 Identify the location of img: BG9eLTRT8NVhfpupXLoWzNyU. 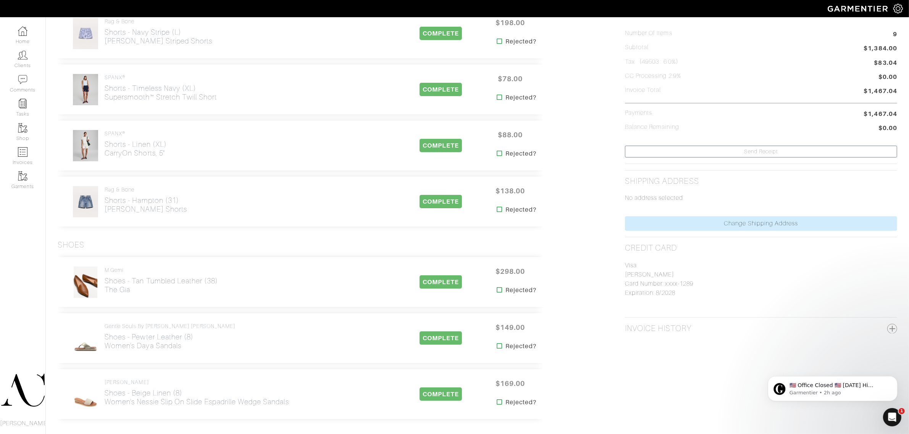
(86, 395).